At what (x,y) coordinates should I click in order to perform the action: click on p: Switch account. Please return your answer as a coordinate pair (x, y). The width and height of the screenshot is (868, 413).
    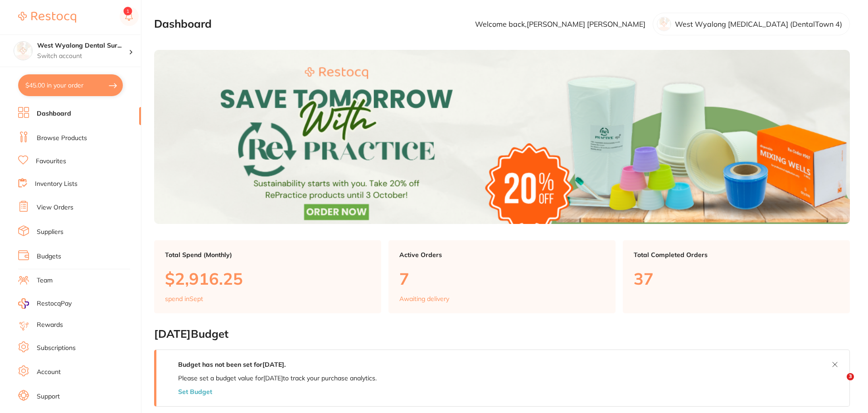
    Looking at the image, I should click on (83, 56).